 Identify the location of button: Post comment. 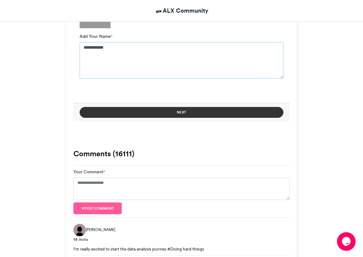
(98, 208).